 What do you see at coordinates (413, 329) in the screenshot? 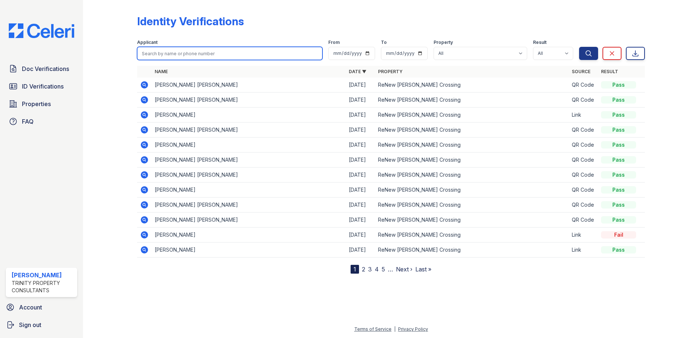
I see `a: Privacy Policy` at bounding box center [413, 329].